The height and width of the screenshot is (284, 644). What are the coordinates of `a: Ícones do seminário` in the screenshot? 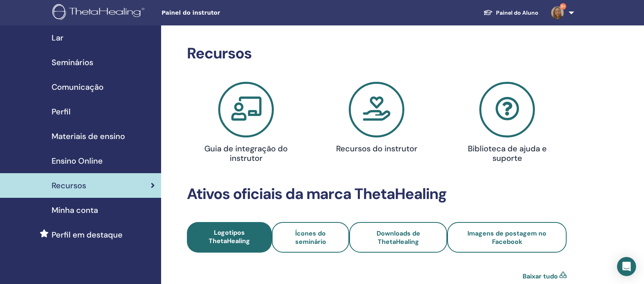 It's located at (310, 237).